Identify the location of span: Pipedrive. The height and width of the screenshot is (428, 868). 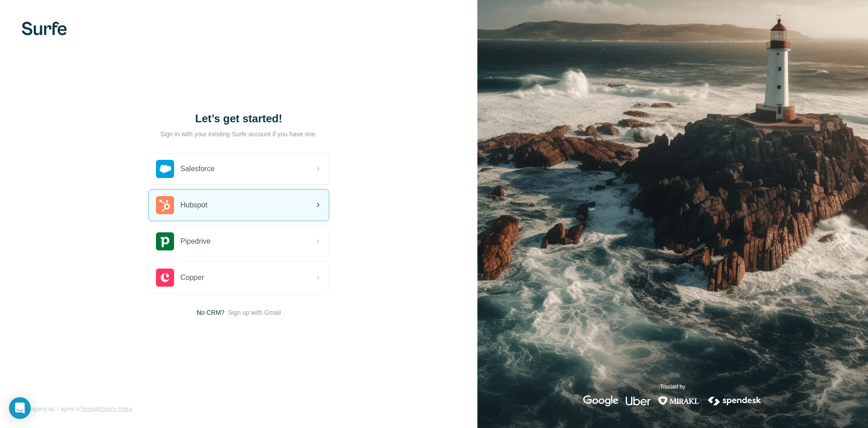
(196, 241).